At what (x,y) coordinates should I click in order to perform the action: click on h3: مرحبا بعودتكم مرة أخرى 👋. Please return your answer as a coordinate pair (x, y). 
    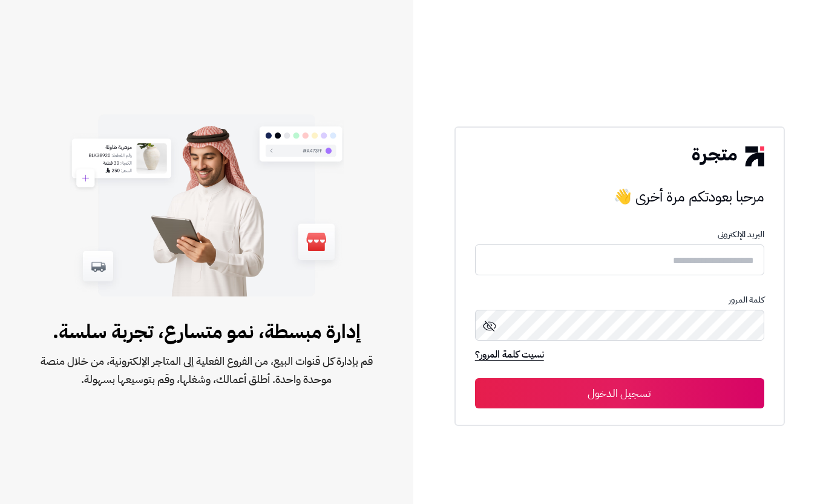
    Looking at the image, I should click on (619, 197).